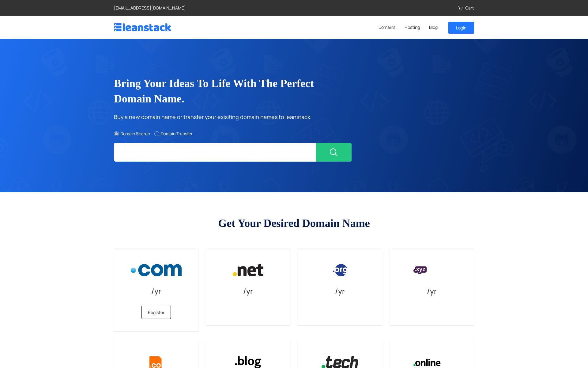 The image size is (588, 368). Describe the element at coordinates (173, 134) in the screenshot. I see `label: Domain Transfer` at that location.